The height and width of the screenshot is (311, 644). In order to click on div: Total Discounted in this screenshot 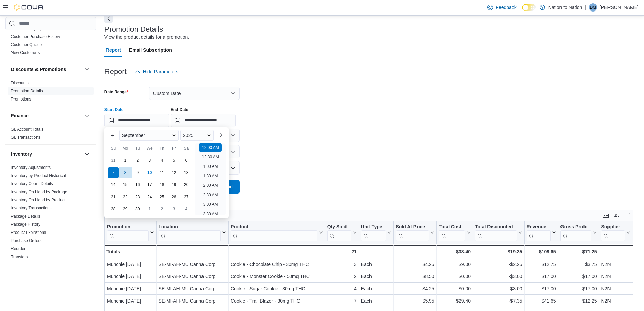, I will do `click(496, 233)`.